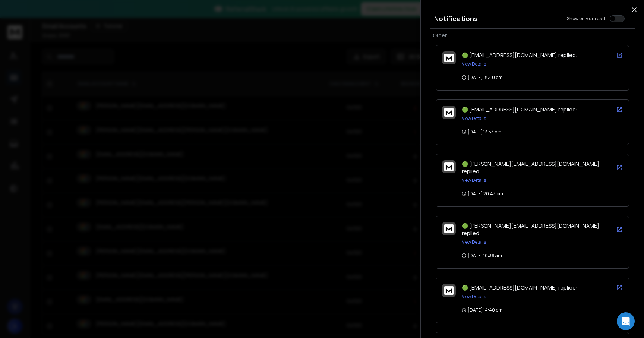  I want to click on p: Older, so click(532, 35).